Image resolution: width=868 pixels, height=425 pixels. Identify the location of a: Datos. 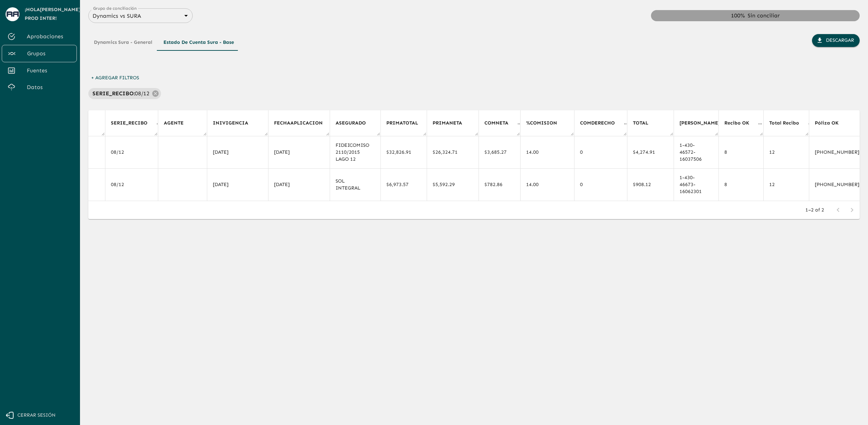
(40, 87).